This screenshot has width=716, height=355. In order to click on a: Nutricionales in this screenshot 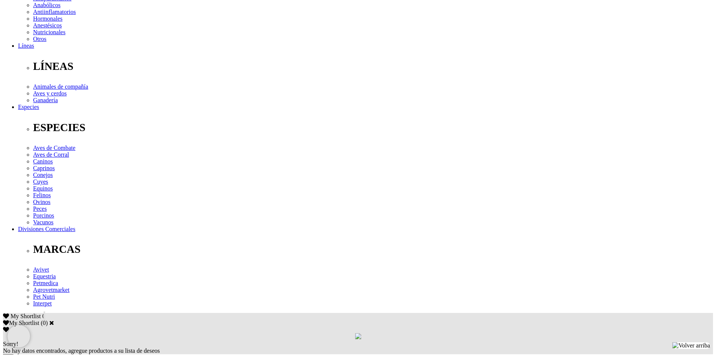, I will do `click(49, 32)`.